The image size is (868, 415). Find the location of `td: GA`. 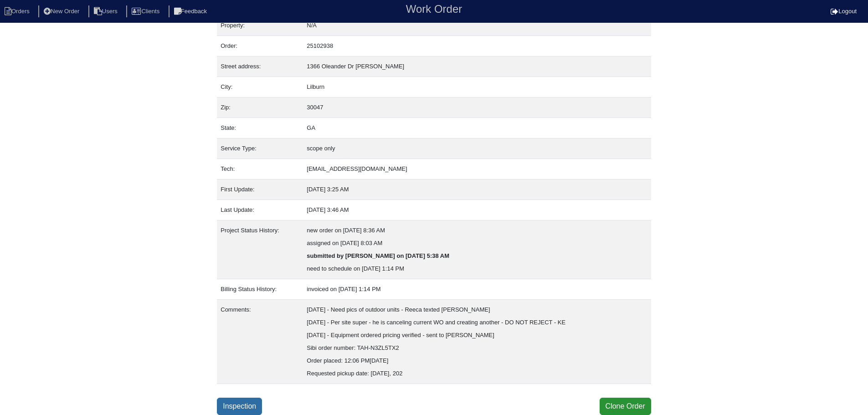

td: GA is located at coordinates (477, 128).